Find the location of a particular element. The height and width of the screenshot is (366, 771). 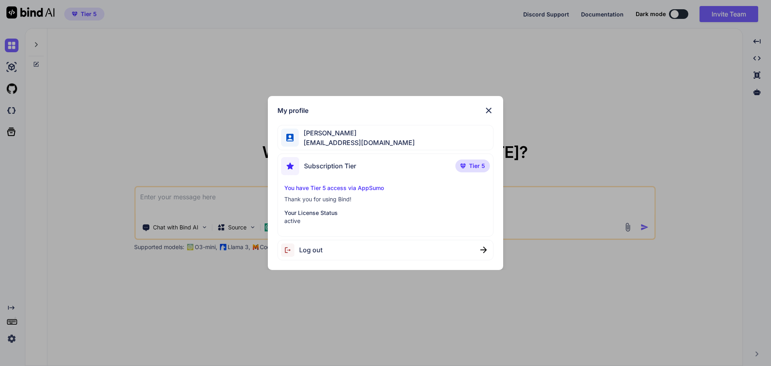

span: Subscription Tier is located at coordinates (330, 166).